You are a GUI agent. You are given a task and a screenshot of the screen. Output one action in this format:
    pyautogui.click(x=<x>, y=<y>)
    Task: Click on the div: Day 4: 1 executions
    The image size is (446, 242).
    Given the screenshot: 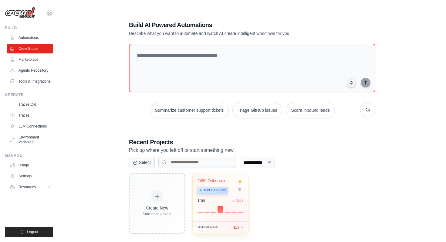 What is the action you would take?
    pyautogui.click(x=220, y=209)
    